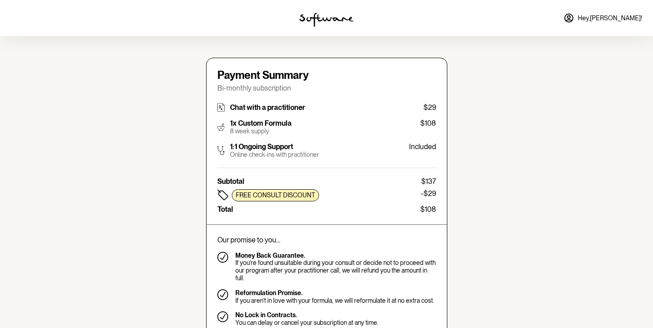  Describe the element at coordinates (221, 127) in the screenshot. I see `img: pestle.f16909dd4225f63b0d6ee9b76b35a287.svg` at that location.